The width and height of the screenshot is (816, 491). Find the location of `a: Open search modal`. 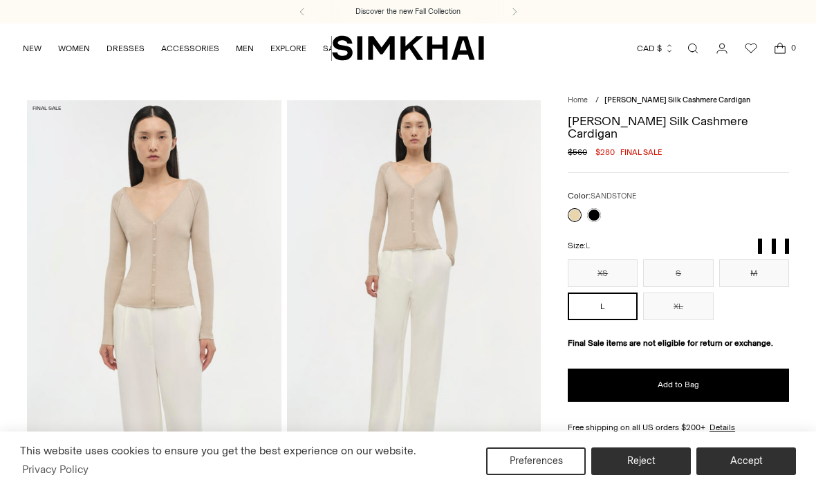

a: Open search modal is located at coordinates (693, 48).